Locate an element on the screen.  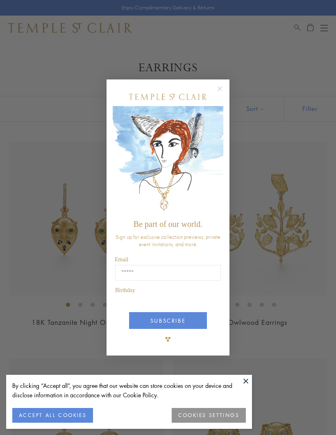
button: Close dialog is located at coordinates (224, 93).